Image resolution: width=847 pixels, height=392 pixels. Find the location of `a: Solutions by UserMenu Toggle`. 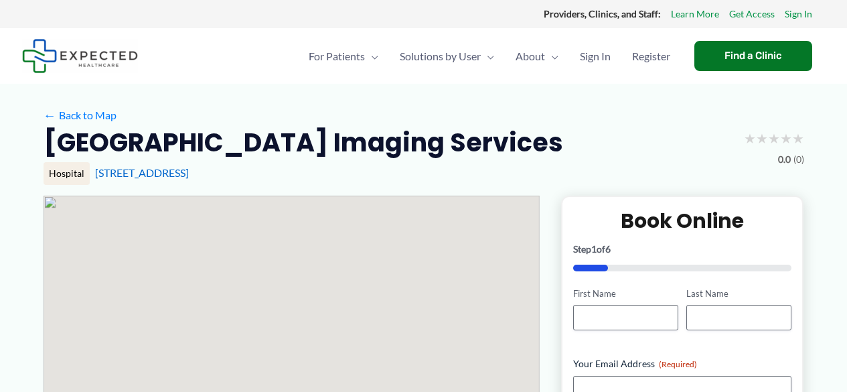

a: Solutions by UserMenu Toggle is located at coordinates (446, 56).